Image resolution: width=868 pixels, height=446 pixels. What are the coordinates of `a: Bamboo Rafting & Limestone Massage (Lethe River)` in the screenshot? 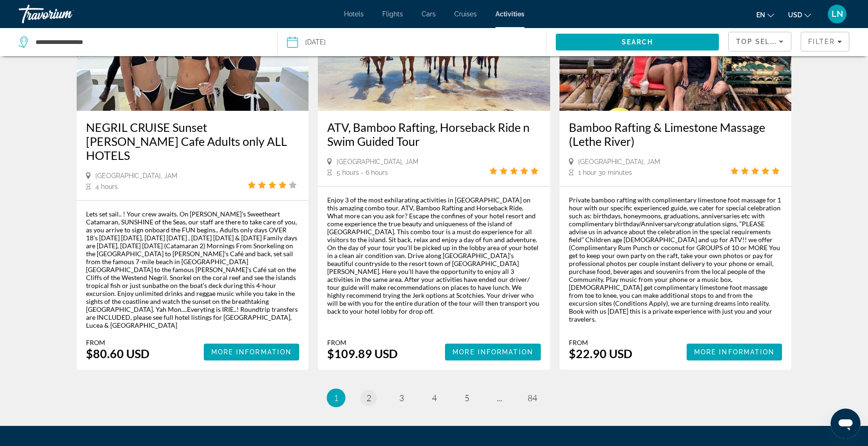 It's located at (675, 134).